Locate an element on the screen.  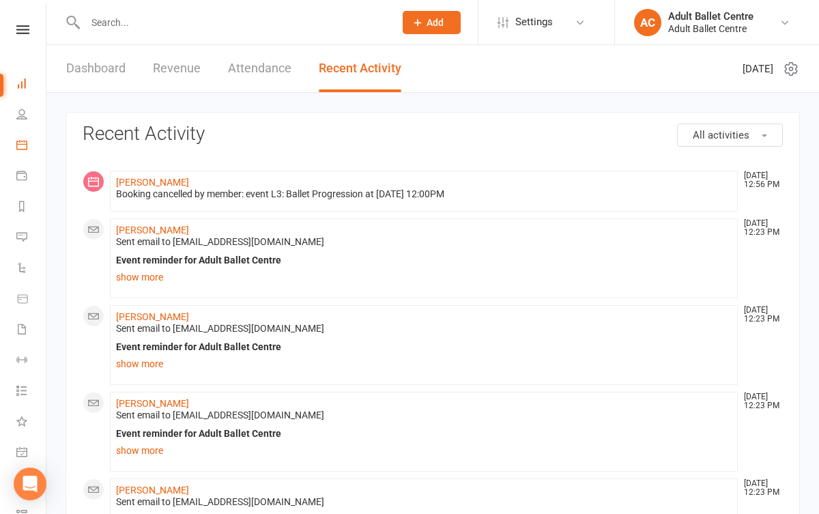
a: Reports is located at coordinates (31, 207).